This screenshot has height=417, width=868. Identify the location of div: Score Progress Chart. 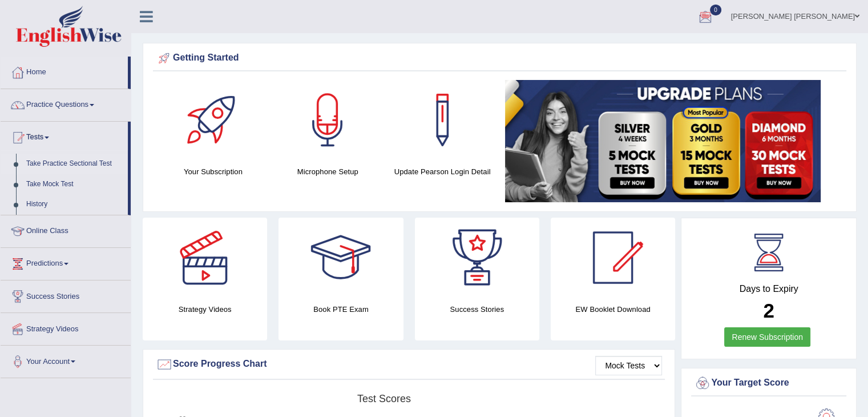
(409, 364).